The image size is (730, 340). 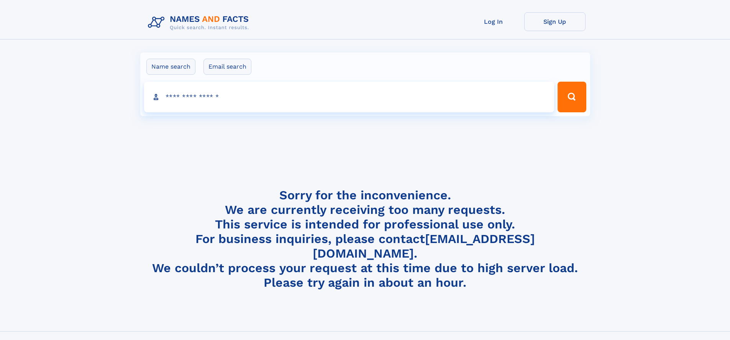 What do you see at coordinates (571, 97) in the screenshot?
I see `button: Search Button` at bounding box center [571, 97].